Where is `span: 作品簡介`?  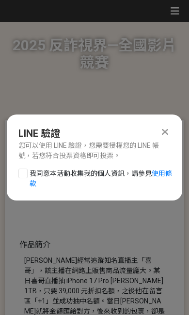 span: 作品簡介 is located at coordinates (35, 245).